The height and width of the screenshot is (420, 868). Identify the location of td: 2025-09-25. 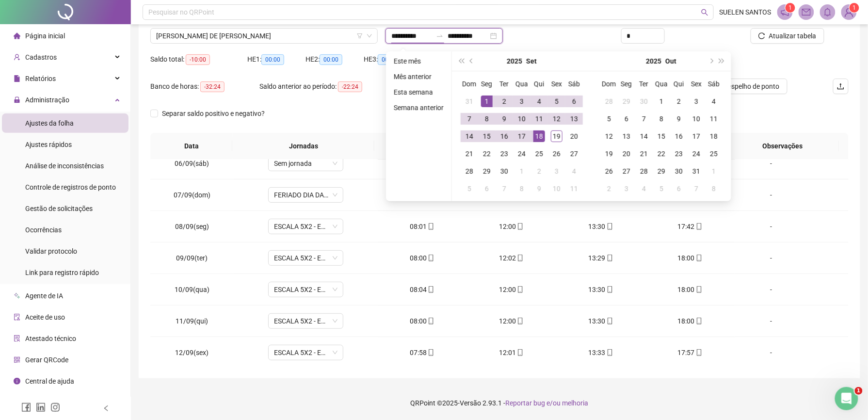
(539, 154).